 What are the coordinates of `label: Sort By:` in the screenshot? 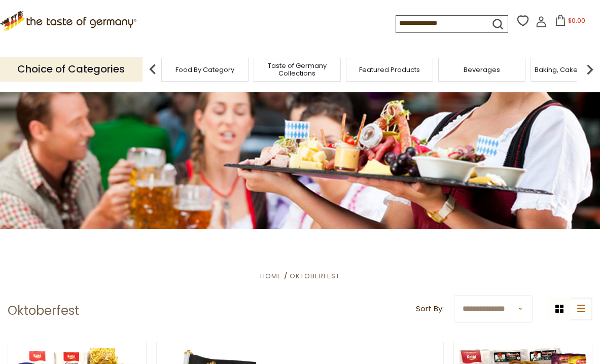 It's located at (430, 309).